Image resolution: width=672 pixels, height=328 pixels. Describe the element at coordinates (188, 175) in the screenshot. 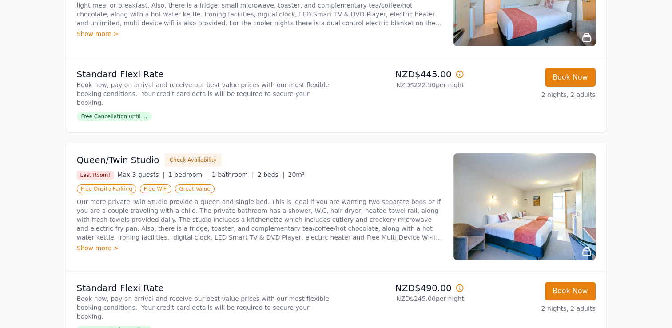

I see `span: 1 bedroom |` at that location.